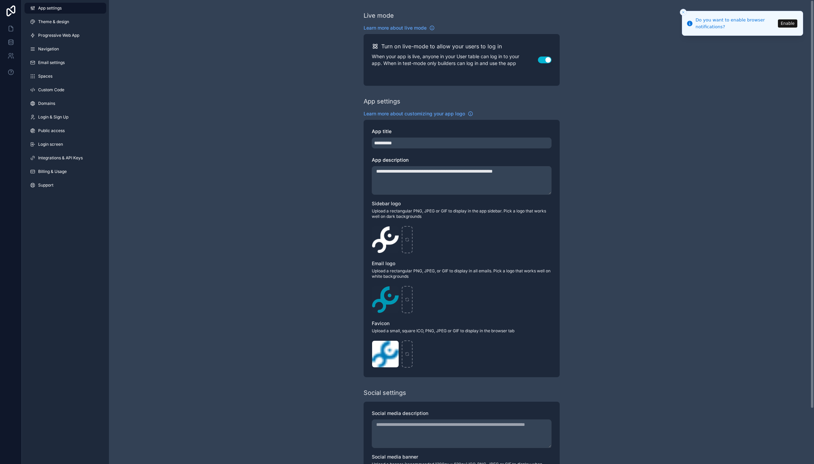  I want to click on span: Custom Code, so click(51, 90).